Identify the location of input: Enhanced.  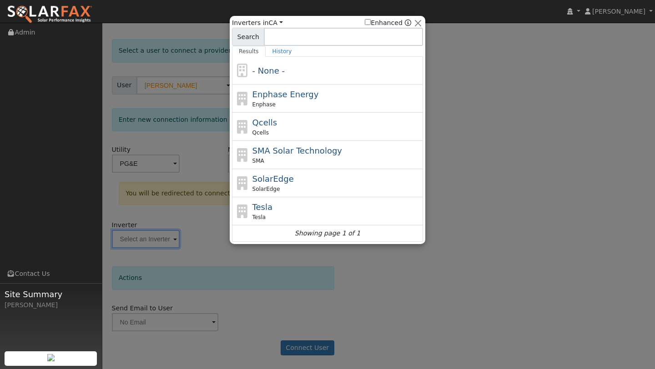
(367, 22).